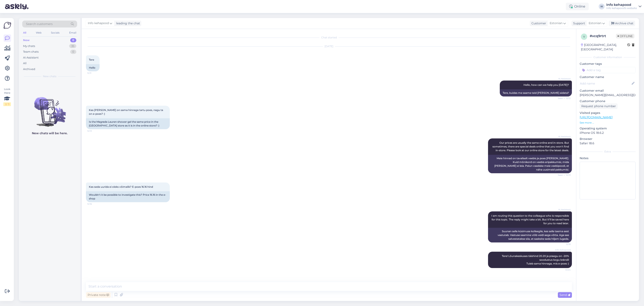 This screenshot has height=306, width=644. Describe the element at coordinates (50, 108) in the screenshot. I see `img: No chats` at that location.